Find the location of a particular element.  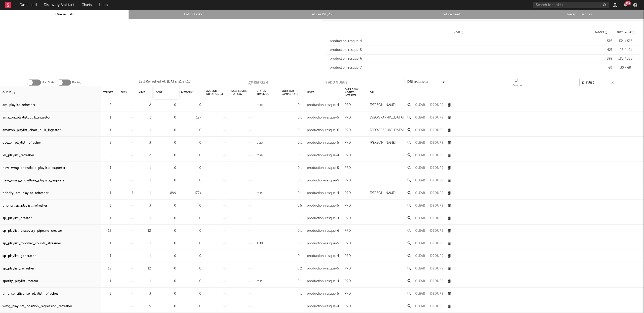

button: Refresh is located at coordinates (258, 83).